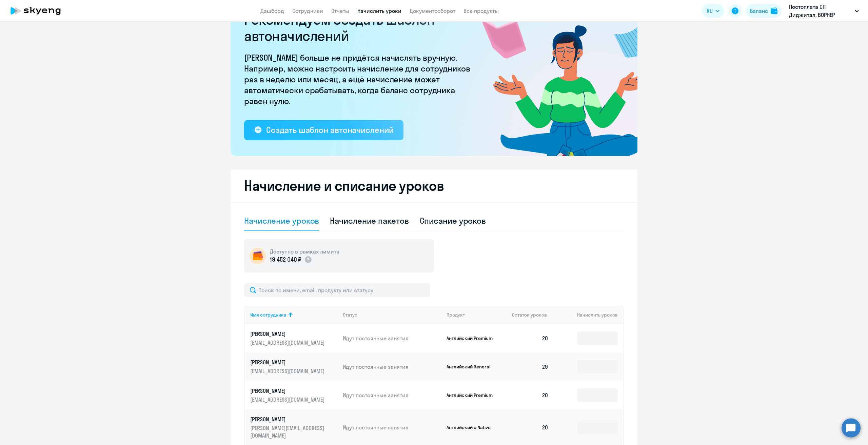 This screenshot has width=868, height=445. Describe the element at coordinates (713, 11) in the screenshot. I see `button: RU` at that location.